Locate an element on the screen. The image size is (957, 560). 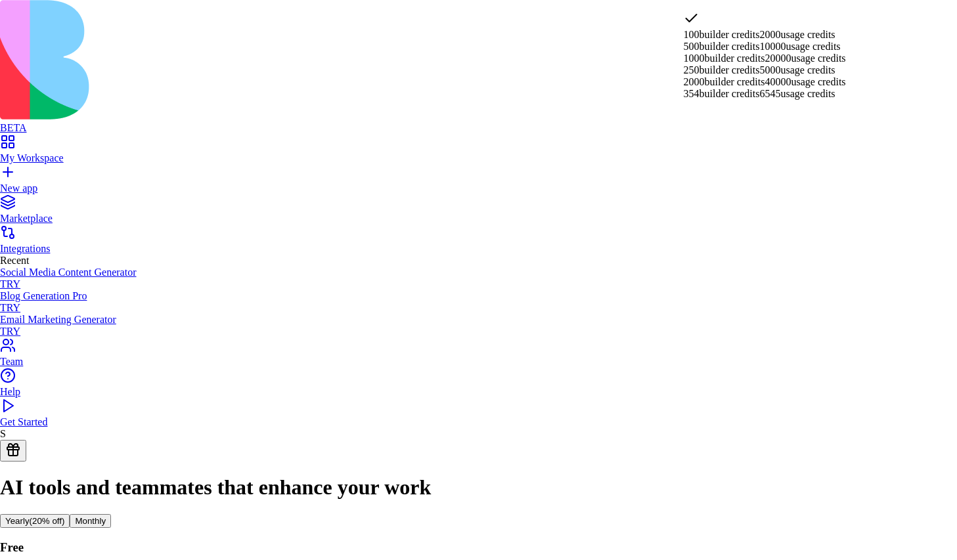
span: 40000 usage credits is located at coordinates (805, 81).